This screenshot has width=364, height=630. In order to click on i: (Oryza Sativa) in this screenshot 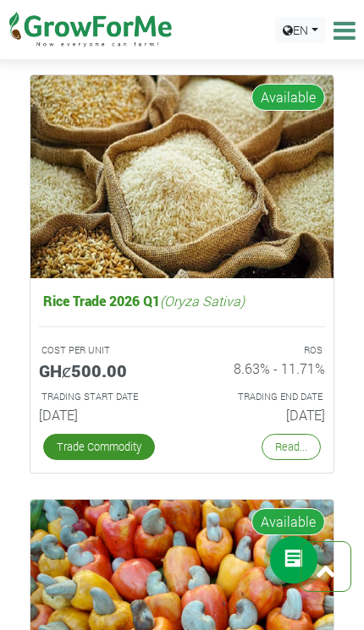, I will do `click(202, 300)`.